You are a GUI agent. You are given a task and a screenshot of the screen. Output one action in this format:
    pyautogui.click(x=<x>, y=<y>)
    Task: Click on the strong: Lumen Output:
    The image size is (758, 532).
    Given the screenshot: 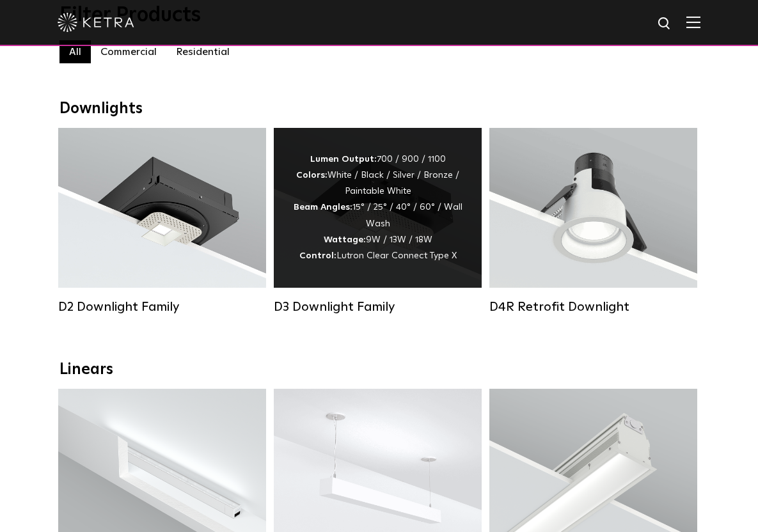 What is the action you would take?
    pyautogui.click(x=343, y=159)
    